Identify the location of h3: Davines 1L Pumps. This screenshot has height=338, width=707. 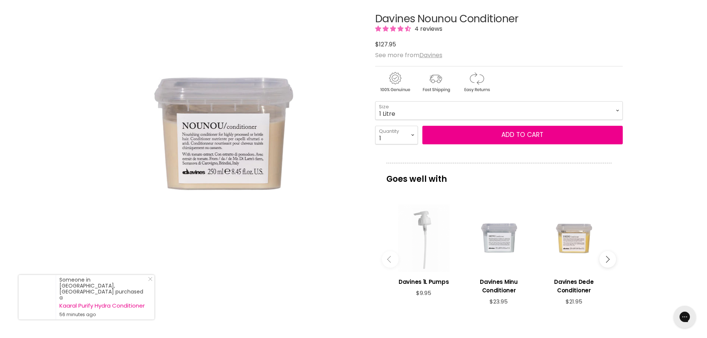
(424, 282).